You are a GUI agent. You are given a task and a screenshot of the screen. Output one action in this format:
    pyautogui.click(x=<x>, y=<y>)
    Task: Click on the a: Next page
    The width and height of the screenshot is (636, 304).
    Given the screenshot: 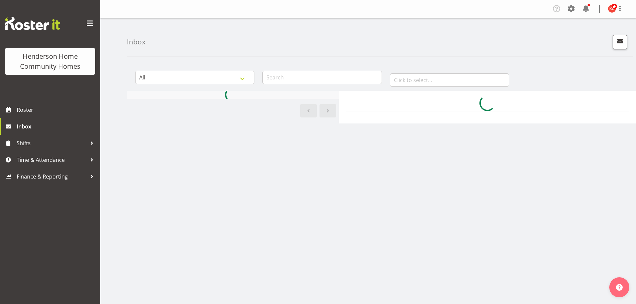 What is the action you would take?
    pyautogui.click(x=328, y=111)
    